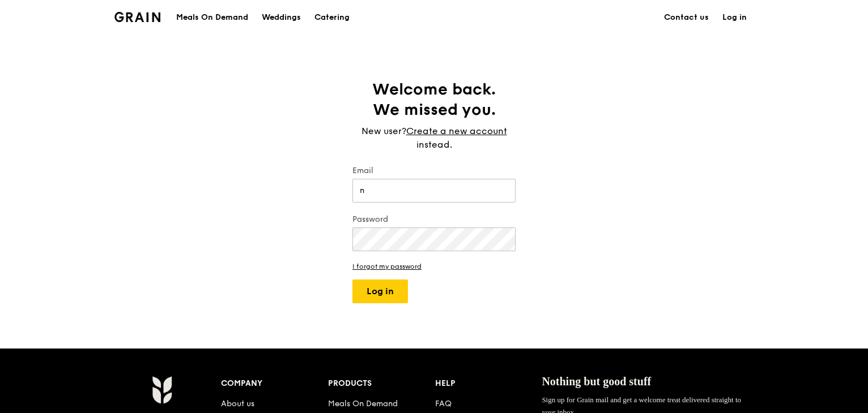  What do you see at coordinates (434, 171) in the screenshot?
I see `label: Email` at bounding box center [434, 171].